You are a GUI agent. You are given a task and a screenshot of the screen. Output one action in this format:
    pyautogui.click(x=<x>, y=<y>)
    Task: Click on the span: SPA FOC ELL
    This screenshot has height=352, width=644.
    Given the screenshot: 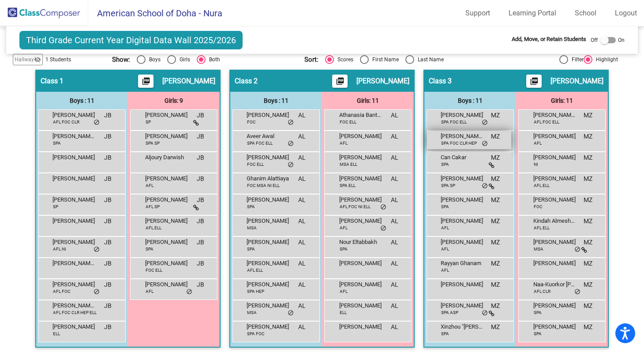 What is the action you would take?
    pyautogui.click(x=260, y=143)
    